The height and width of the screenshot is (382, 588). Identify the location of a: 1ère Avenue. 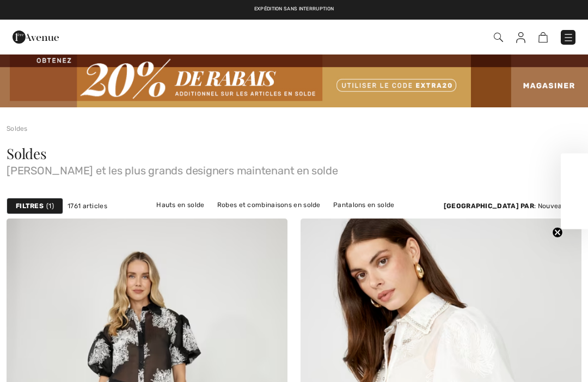
(35, 36).